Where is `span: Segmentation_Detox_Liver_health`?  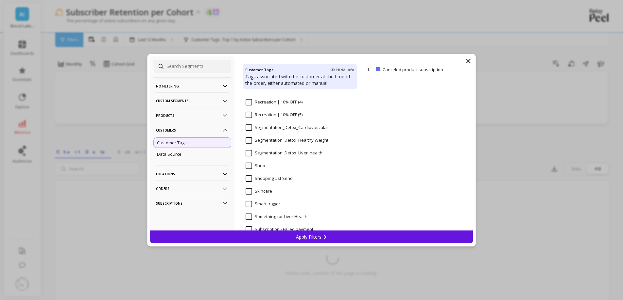
span: Segmentation_Detox_Liver_health is located at coordinates (284, 153).